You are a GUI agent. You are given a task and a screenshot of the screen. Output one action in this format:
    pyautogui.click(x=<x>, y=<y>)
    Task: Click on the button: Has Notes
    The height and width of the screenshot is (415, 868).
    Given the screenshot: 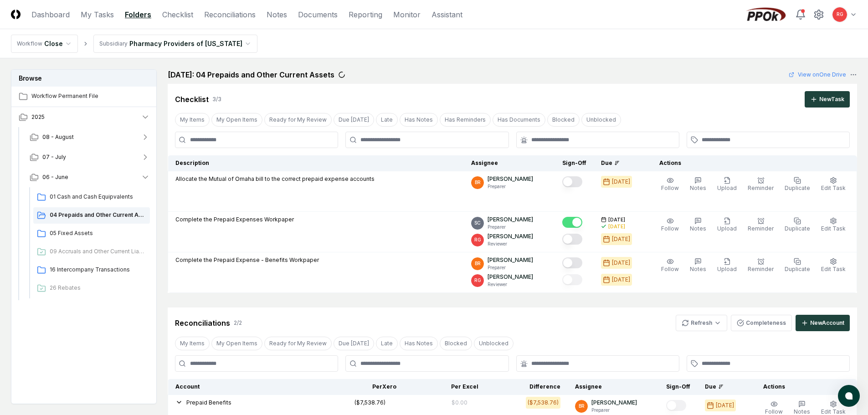 What is the action you would take?
    pyautogui.click(x=419, y=120)
    